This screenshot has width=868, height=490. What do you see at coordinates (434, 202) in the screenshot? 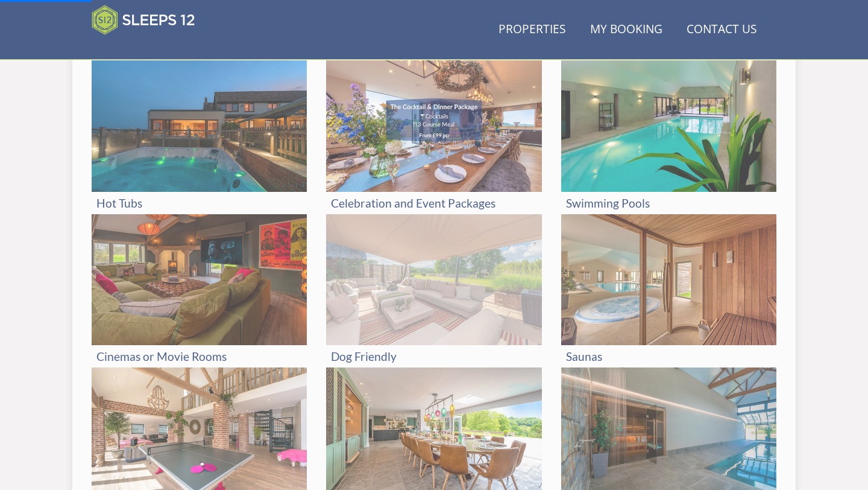
I see `h3: Celebration and Event Packages` at bounding box center [434, 202].